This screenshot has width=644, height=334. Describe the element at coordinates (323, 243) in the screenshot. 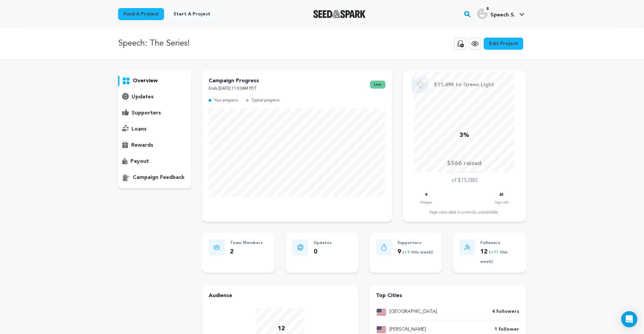

I see `p: Updates` at that location.